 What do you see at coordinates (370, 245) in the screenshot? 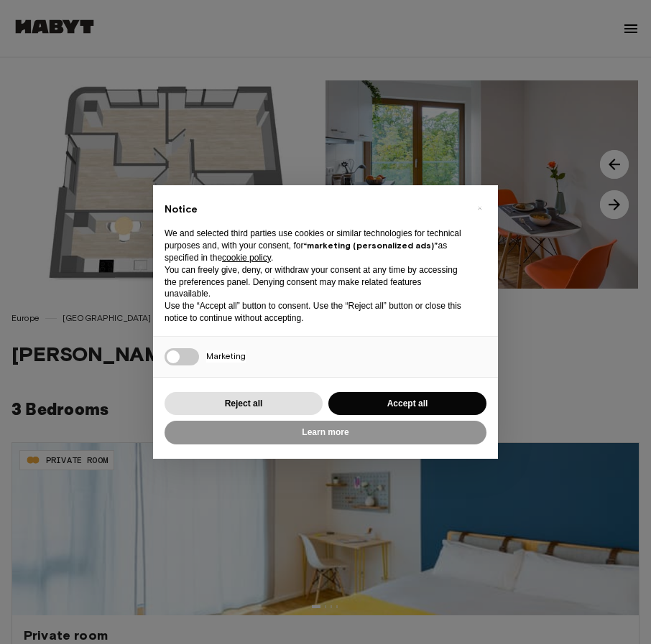
I see `strong: “marketing (personalized ads)”` at bounding box center [370, 245].